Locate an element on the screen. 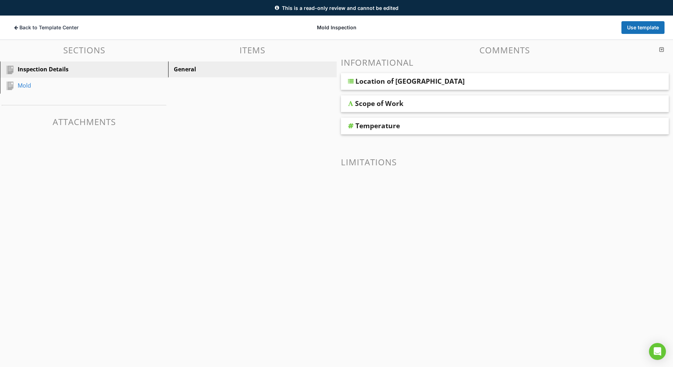  h3: Limitations is located at coordinates (505, 162).